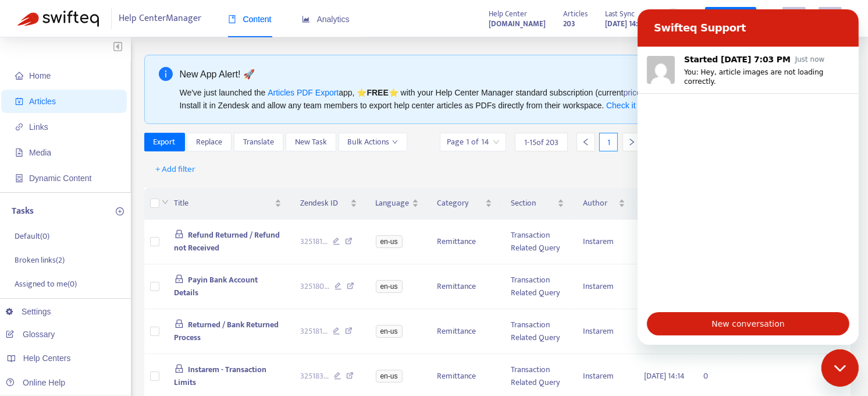 Image resolution: width=868 pixels, height=396 pixels. Describe the element at coordinates (377, 93) in the screenshot. I see `b: FREE` at that location.